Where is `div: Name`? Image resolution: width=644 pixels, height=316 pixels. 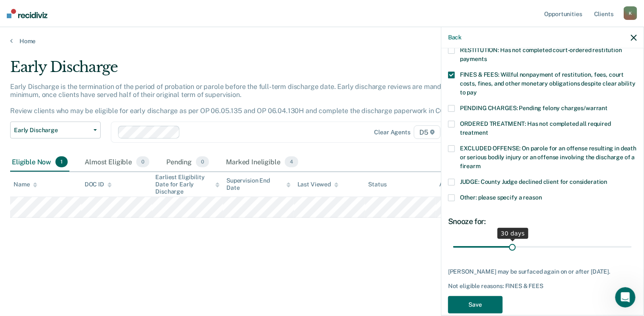 div: Name is located at coordinates (25, 184).